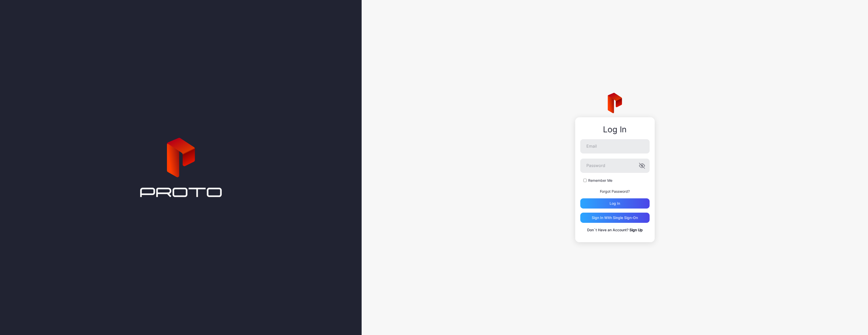  Describe the element at coordinates (615, 191) in the screenshot. I see `a: Forgot Password?` at that location.